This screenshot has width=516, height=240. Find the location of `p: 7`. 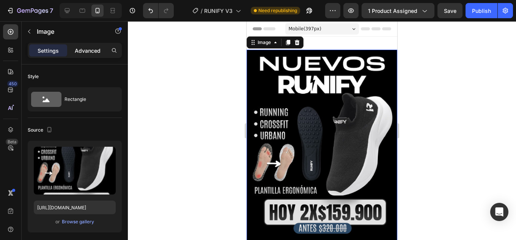

p: 7 is located at coordinates (51, 11).